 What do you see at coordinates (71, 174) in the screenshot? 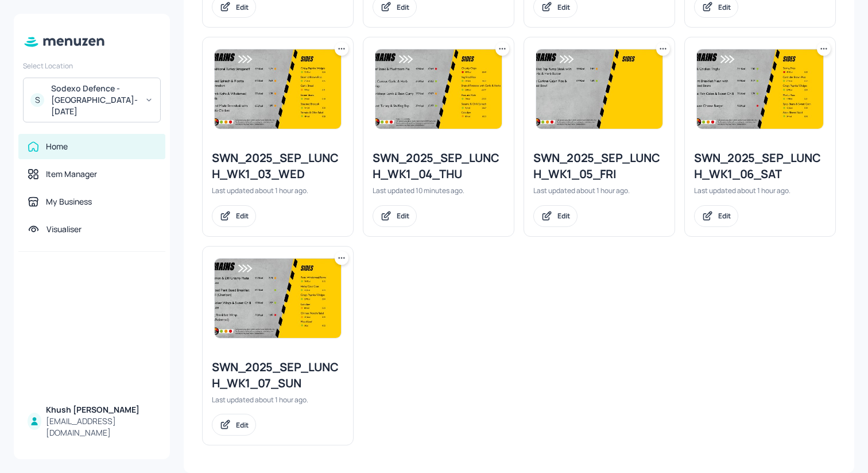
I see `div: Item Manager` at bounding box center [71, 174].